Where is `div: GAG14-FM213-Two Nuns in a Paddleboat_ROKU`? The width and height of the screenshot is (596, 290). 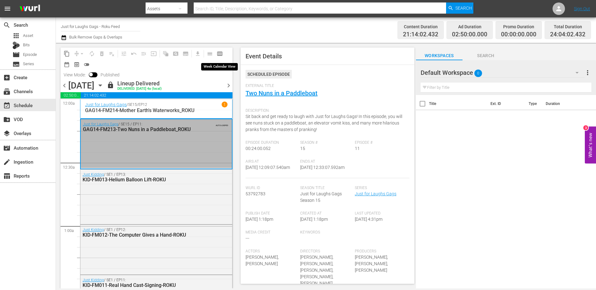
div: GAG14-FM213-Two Nuns in a Paddleboat_ROKU is located at coordinates (141, 129).